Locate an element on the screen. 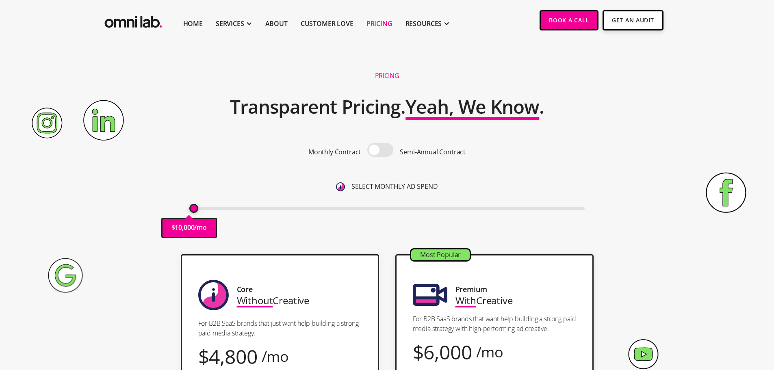 This screenshot has height=370, width=774. a: Customer Love is located at coordinates (327, 24).